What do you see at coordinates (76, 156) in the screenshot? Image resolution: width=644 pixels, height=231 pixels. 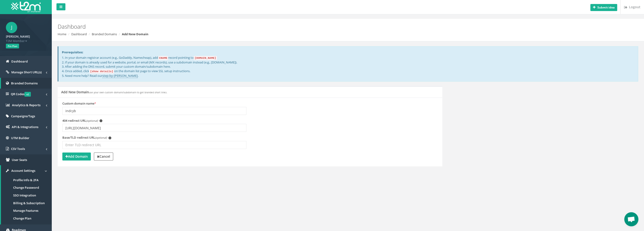 I see `strong: Add Domain` at bounding box center [76, 156].